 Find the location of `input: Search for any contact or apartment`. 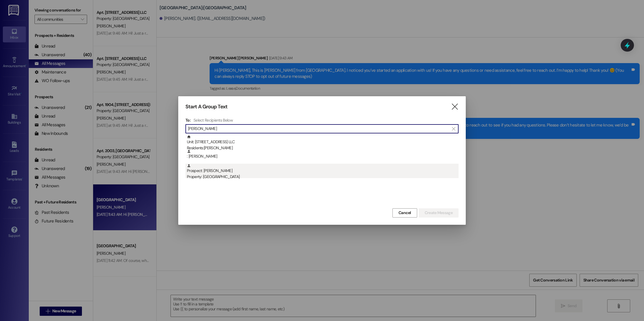

input: Search for any contact or apartment is located at coordinates (319, 129).